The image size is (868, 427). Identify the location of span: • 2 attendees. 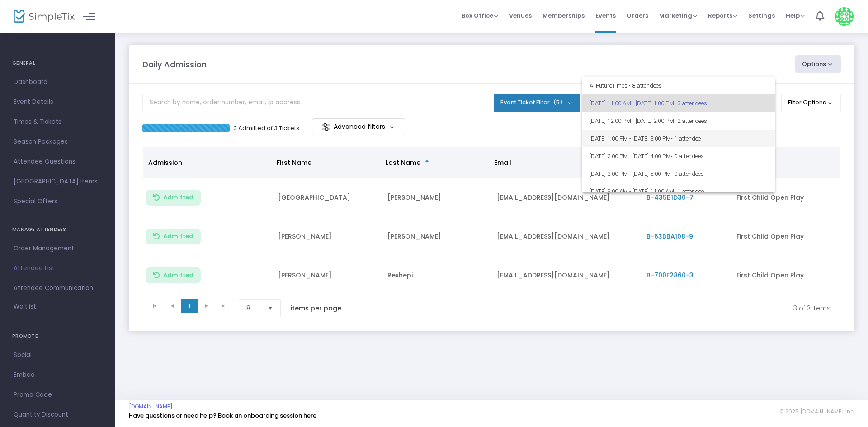
(691, 121).